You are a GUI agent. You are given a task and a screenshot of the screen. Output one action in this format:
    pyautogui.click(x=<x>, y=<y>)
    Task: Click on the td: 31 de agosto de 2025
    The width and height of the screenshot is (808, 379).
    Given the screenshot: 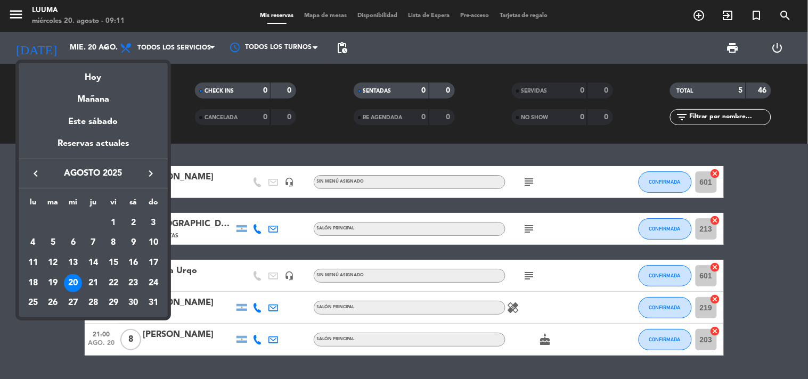 What is the action you would take?
    pyautogui.click(x=153, y=303)
    